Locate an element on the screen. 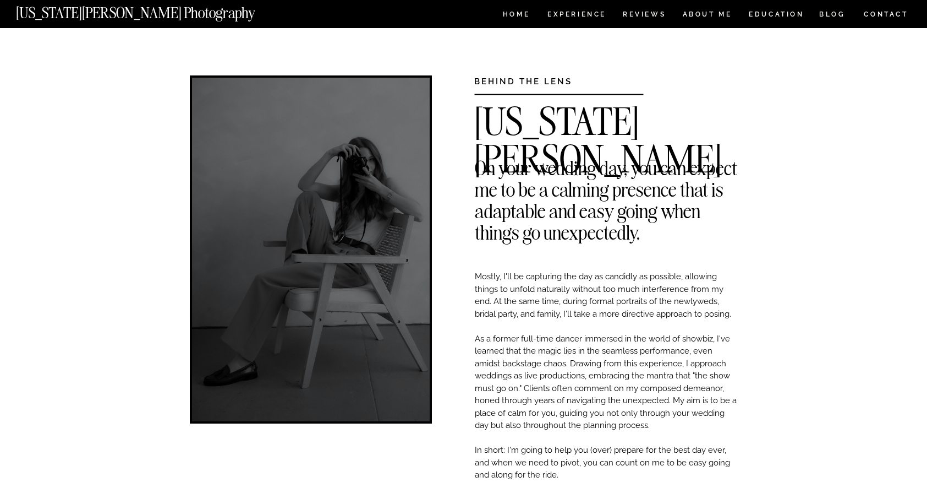  a: REVIEWS is located at coordinates (643, 15).